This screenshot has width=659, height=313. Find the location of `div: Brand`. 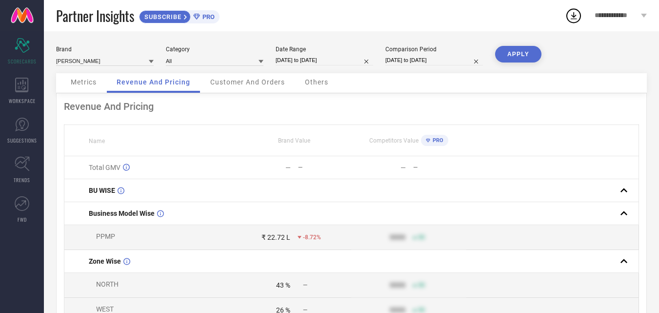

div: Brand is located at coordinates (105, 49).